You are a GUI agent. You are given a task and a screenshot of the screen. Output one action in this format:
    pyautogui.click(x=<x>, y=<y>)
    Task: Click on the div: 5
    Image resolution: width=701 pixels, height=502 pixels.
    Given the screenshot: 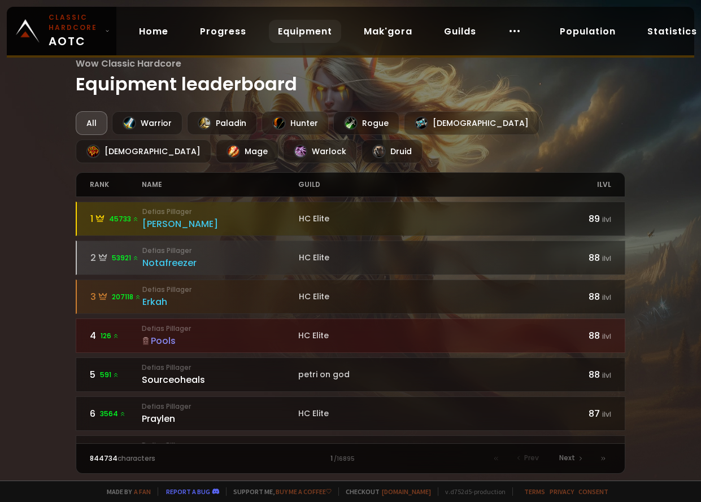 What is the action you would take?
    pyautogui.click(x=116, y=374)
    